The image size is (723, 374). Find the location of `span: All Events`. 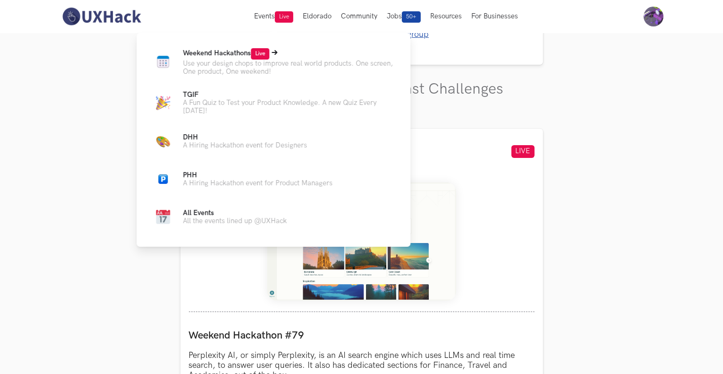

span: All Events is located at coordinates (198, 213).